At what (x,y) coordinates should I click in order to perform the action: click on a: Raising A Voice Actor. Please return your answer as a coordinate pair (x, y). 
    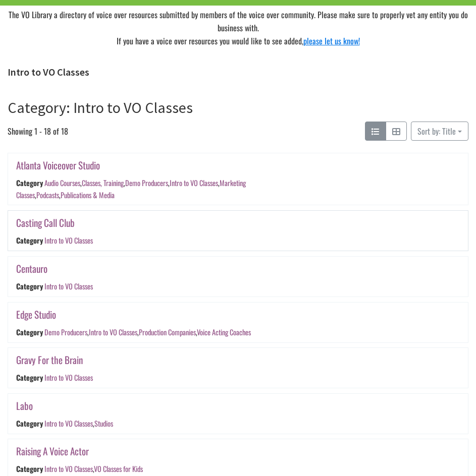
    Looking at the image, I should click on (53, 451).